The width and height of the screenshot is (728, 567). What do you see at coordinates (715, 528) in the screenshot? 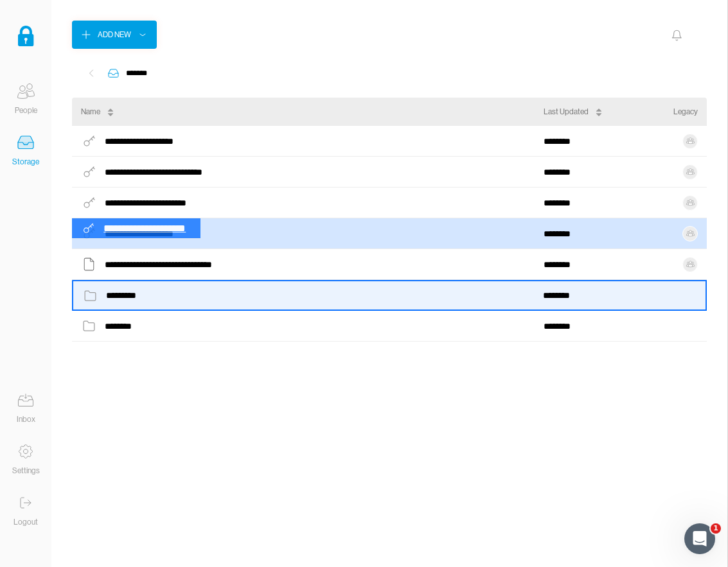
I see `span: 1` at bounding box center [715, 528].